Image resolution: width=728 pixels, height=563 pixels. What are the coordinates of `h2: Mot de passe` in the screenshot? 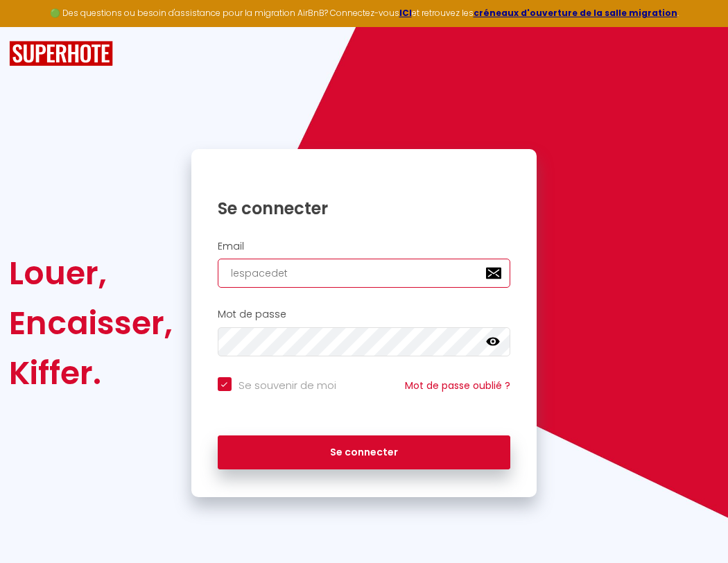 It's located at (364, 314).